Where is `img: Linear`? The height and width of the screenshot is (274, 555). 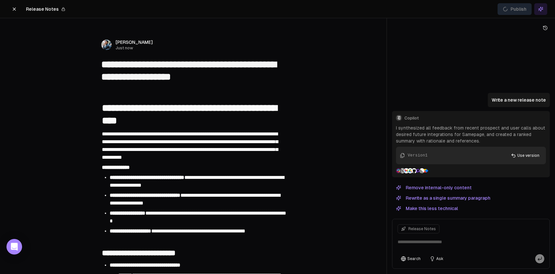
img: Linear is located at coordinates (422, 171).